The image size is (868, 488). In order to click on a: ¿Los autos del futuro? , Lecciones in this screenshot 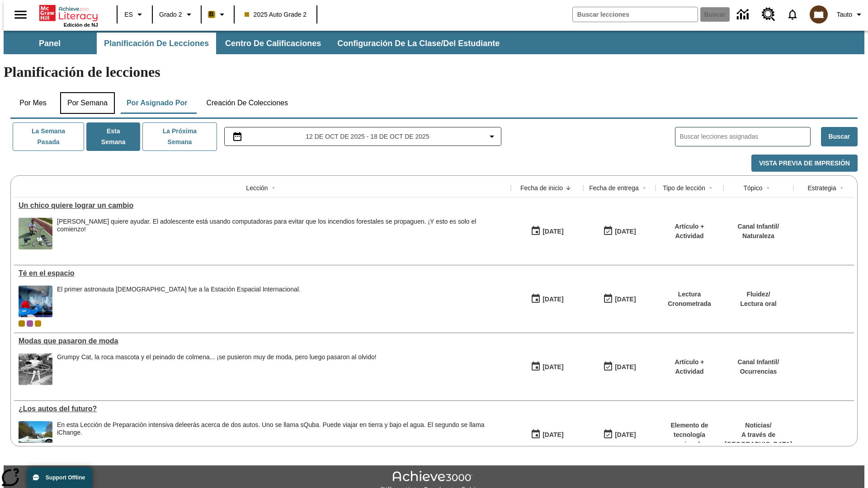, I will do `click(262, 409)`.